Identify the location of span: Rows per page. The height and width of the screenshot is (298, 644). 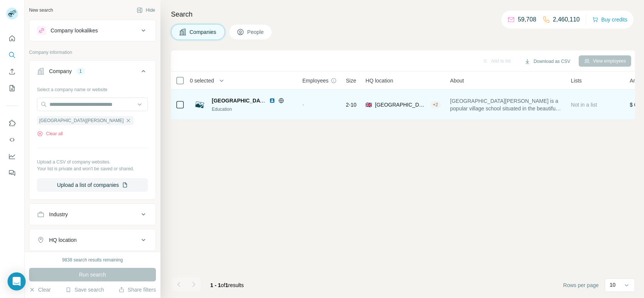
(581, 285).